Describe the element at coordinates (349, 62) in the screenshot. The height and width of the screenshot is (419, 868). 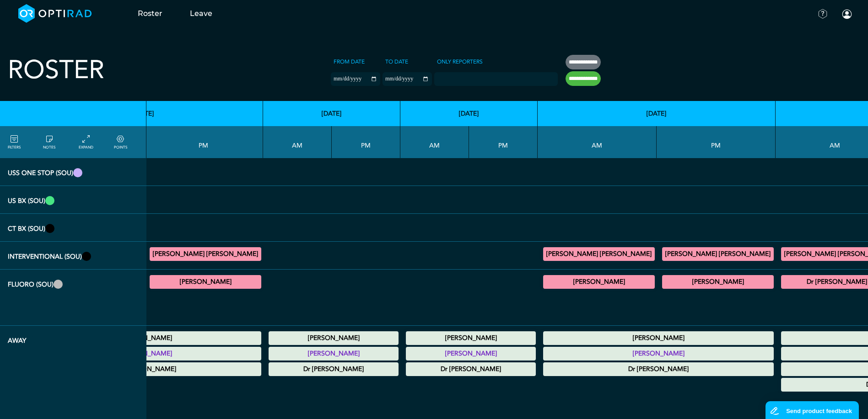
I see `label: From date` at that location.